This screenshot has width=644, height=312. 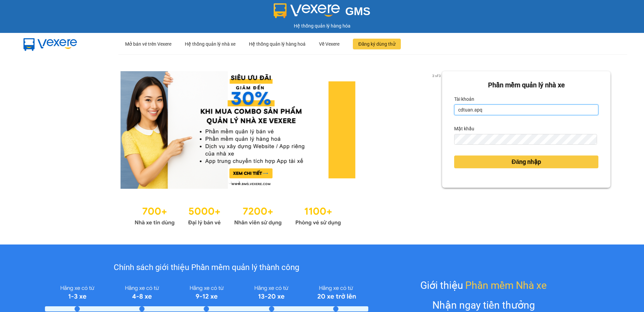 I want to click on button: previous slide / item, so click(x=38, y=129).